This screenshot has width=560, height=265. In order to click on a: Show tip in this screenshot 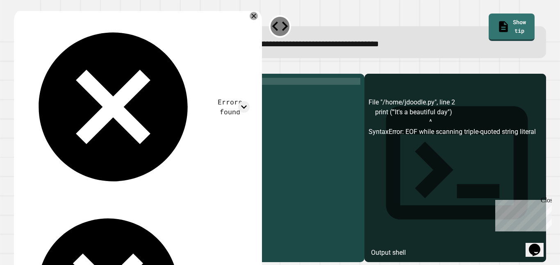, I will do `click(511, 27)`.